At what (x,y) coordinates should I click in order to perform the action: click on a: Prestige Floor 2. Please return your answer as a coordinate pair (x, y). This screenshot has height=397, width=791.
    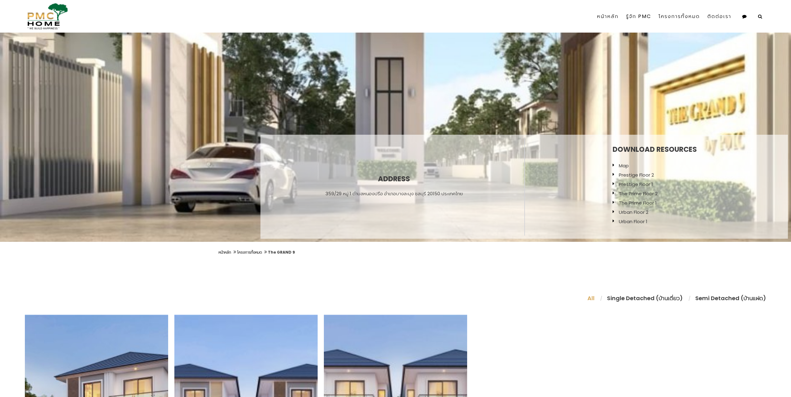
    Looking at the image, I should click on (636, 175).